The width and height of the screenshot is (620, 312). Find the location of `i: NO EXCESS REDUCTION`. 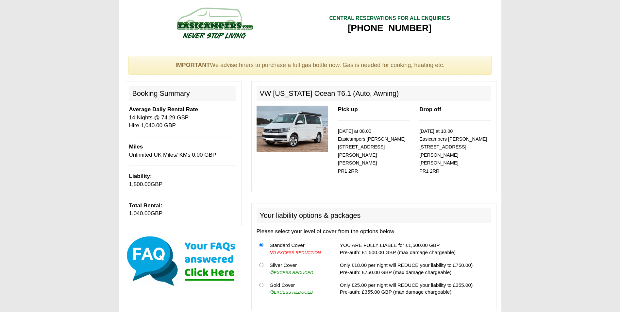

i: NO EXCESS REDUCTION is located at coordinates (295, 252).